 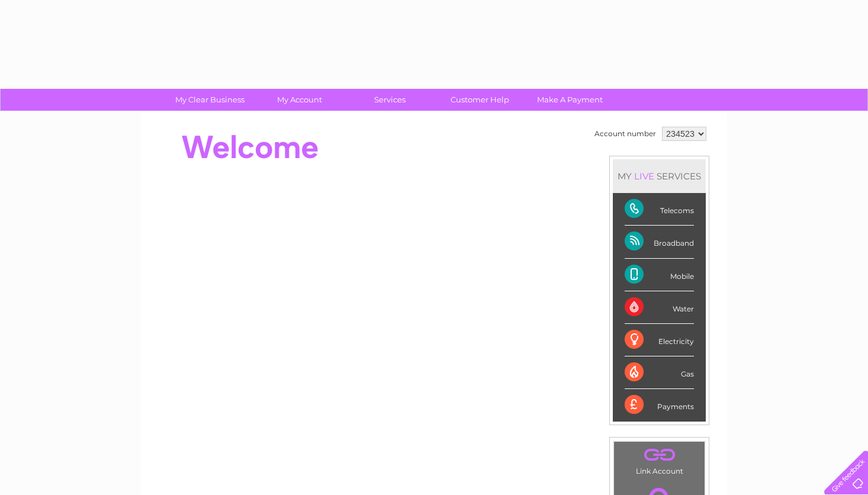 What do you see at coordinates (659, 275) in the screenshot?
I see `div: Mobile` at bounding box center [659, 275].